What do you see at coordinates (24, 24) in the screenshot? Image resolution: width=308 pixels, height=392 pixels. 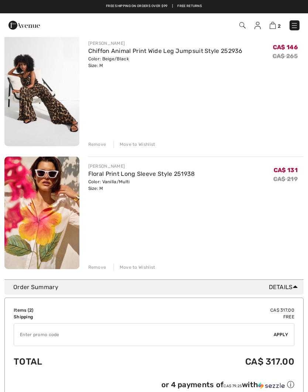 I see `a: 1ère Avenue` at bounding box center [24, 24].